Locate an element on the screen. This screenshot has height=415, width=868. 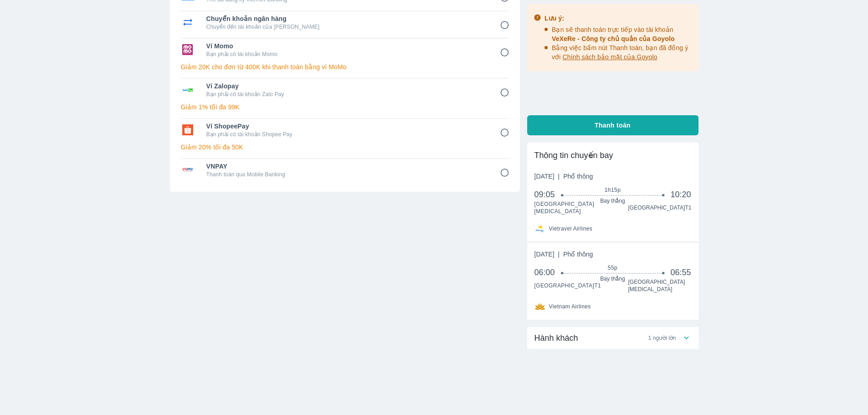
span: Bạn sẽ thanh toán trực tiếp vào tài khoản is located at coordinates (613, 34).